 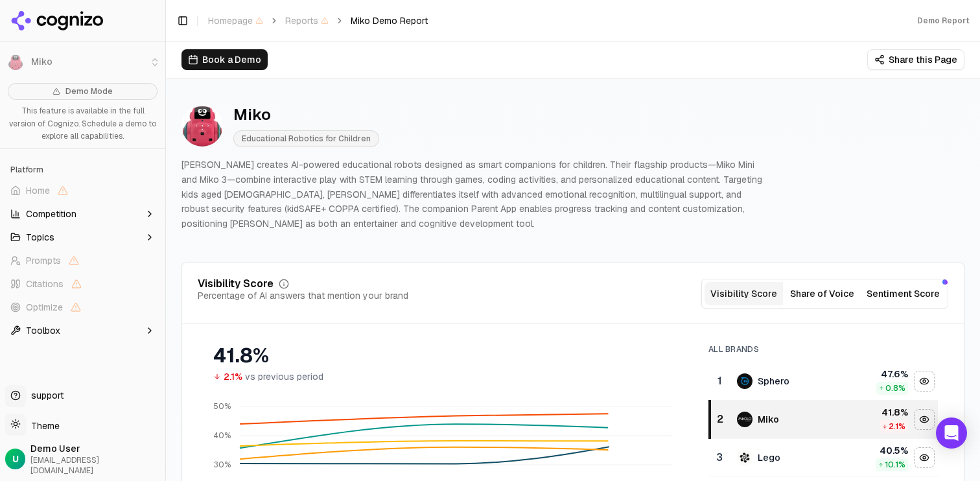 What do you see at coordinates (769, 457) in the screenshot?
I see `div: Lego` at bounding box center [769, 457].